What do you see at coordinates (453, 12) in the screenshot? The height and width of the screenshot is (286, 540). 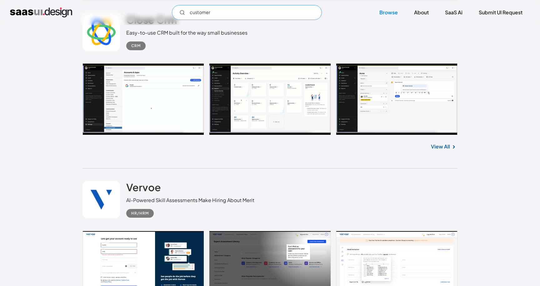 I see `a: SaaS Ai` at bounding box center [453, 12].